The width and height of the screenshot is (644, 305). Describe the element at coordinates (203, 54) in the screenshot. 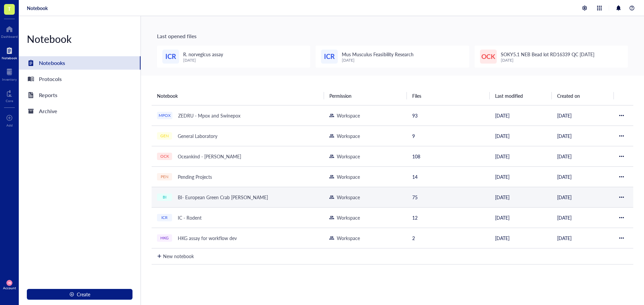

I see `span: R. norvegicus assay` at that location.